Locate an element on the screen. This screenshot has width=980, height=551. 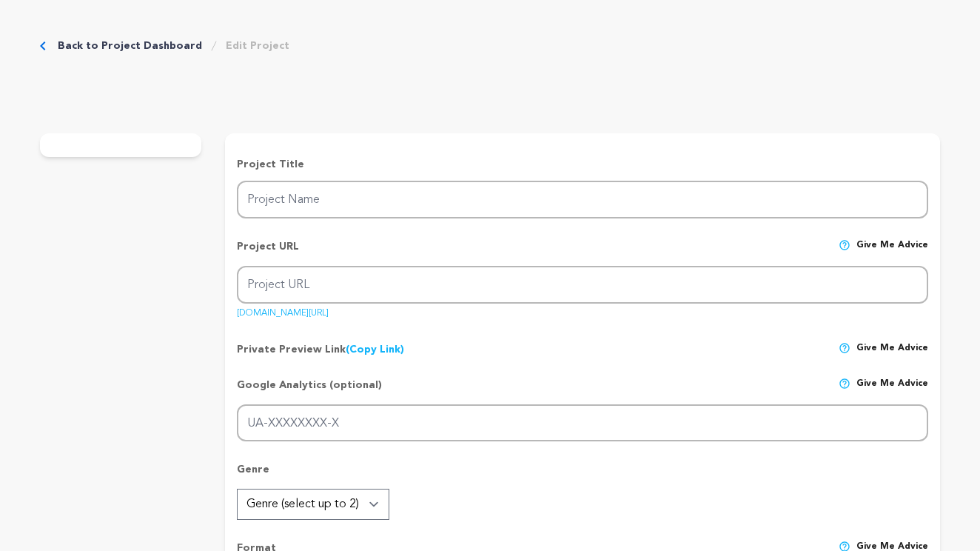
p: Genre is located at coordinates (583, 476).